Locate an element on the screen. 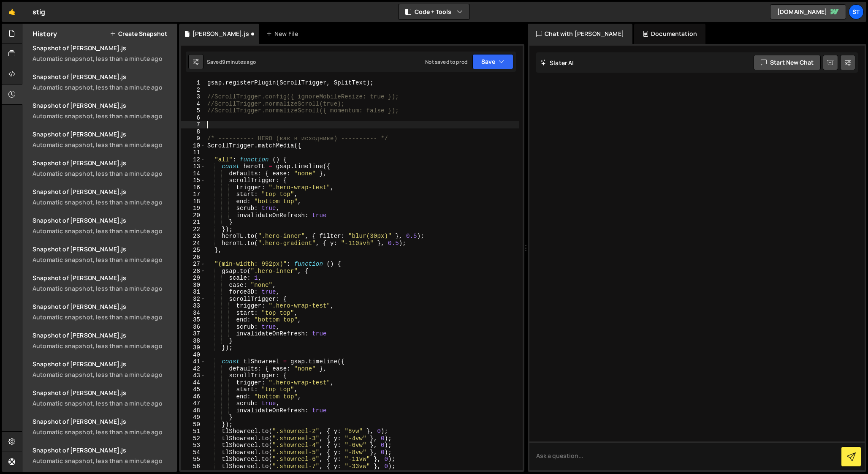 This screenshot has width=868, height=474. div: 13 is located at coordinates (193, 166).